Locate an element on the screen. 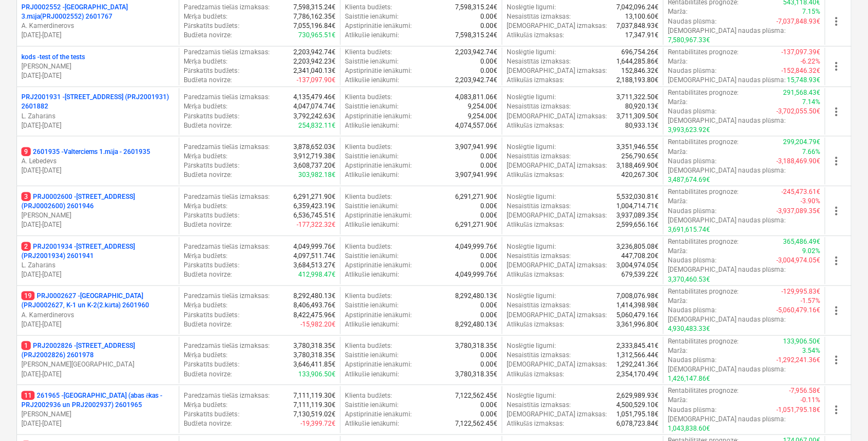 Image resolution: width=868 pixels, height=441 pixels. p: 3,608,737.20€ is located at coordinates (314, 166).